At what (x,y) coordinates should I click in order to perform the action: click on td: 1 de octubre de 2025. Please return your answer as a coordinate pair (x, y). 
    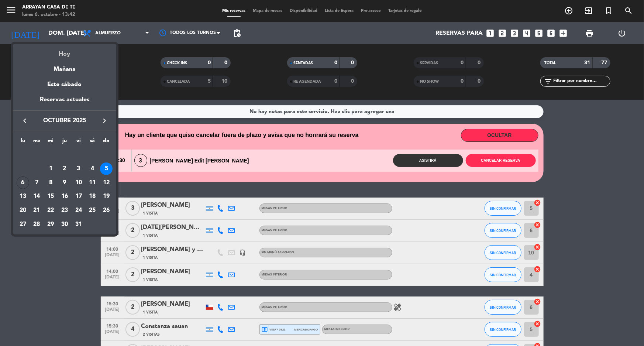
    Looking at the image, I should click on (51, 169).